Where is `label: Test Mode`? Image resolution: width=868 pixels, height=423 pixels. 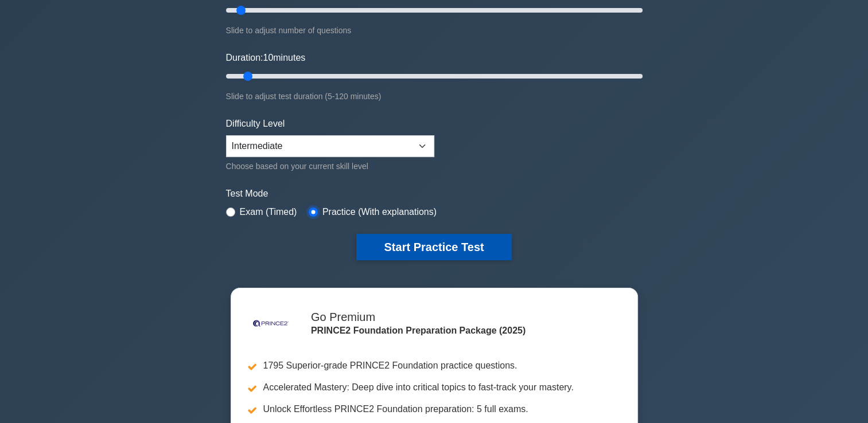
label: Test Mode is located at coordinates (434, 194).